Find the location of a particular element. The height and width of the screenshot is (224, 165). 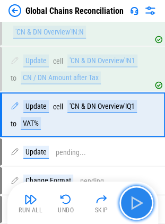

div: Run All is located at coordinates (30, 210).